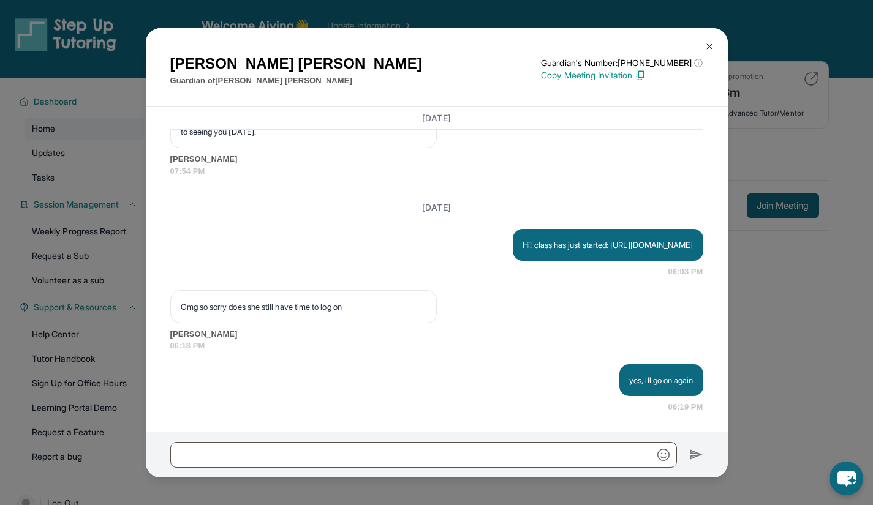  What do you see at coordinates (846, 478) in the screenshot?
I see `button: chat-button` at bounding box center [846, 478].